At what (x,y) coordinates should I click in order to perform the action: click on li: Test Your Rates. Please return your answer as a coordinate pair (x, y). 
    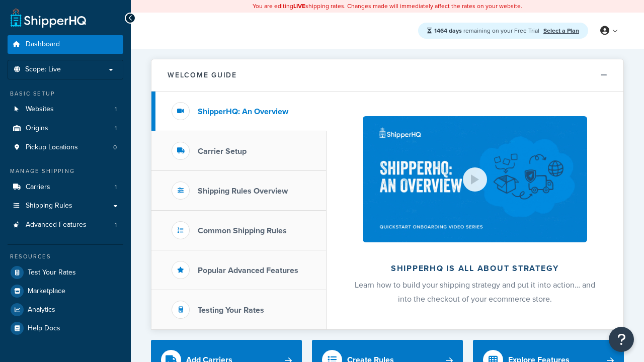
    Looking at the image, I should click on (65, 273).